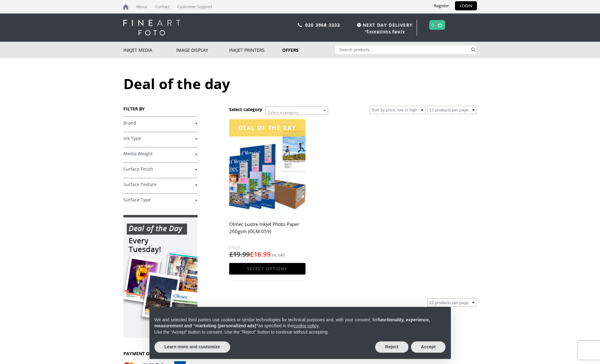 This screenshot has width=600, height=364. Describe the element at coordinates (359, 25) in the screenshot. I see `img: time.svg` at that location.